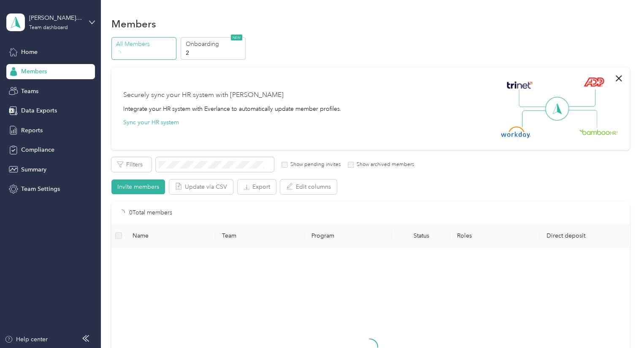 Image resolution: width=644 pixels, height=348 pixels. Describe the element at coordinates (383, 165) in the screenshot. I see `label: Show archived members` at that location.